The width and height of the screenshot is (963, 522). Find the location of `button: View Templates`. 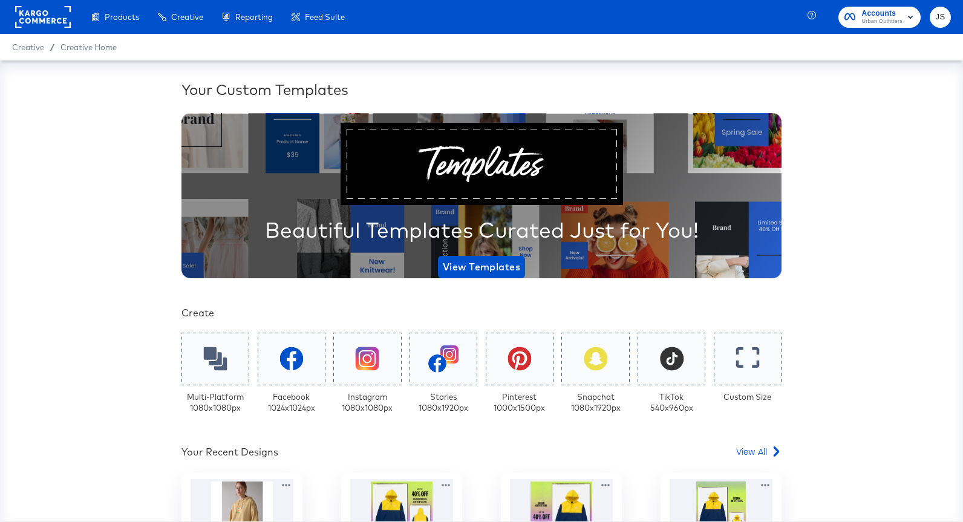

button: View Templates is located at coordinates (481, 267).